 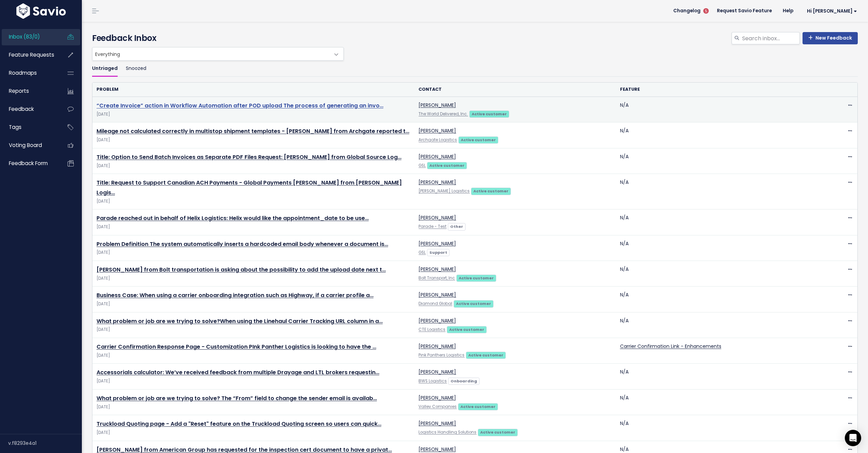 What do you see at coordinates (136, 68) in the screenshot?
I see `a: Snoozed` at bounding box center [136, 68].